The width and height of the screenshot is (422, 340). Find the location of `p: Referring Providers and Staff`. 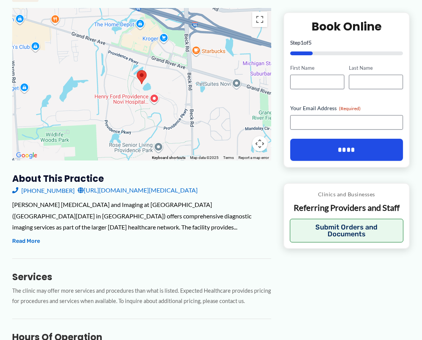

p: Referring Providers and Staff is located at coordinates (347, 208).